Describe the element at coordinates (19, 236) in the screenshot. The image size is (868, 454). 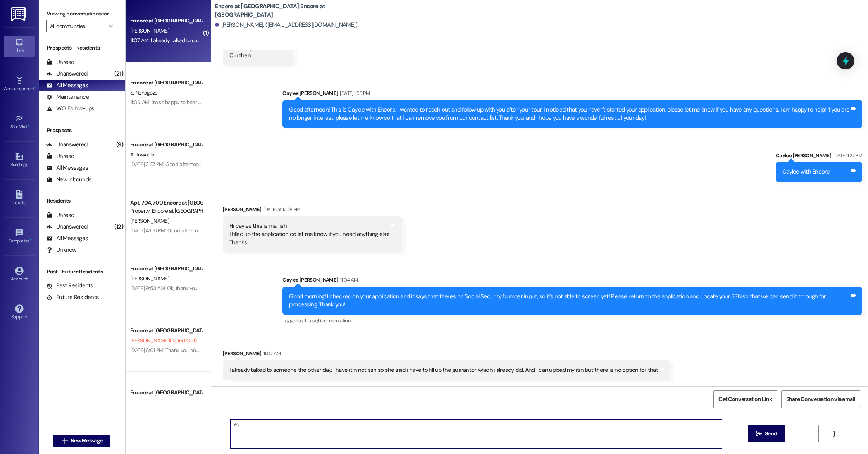
I see `a: Templates •` at that location.